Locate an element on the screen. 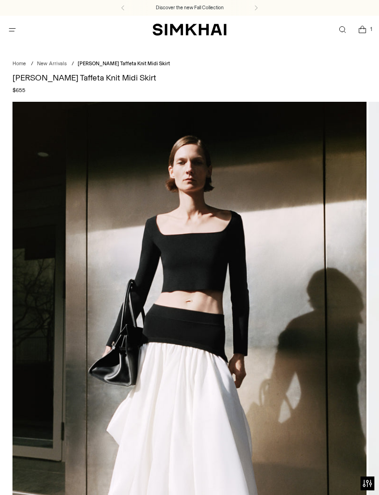  a: Open search modal is located at coordinates (342, 30).